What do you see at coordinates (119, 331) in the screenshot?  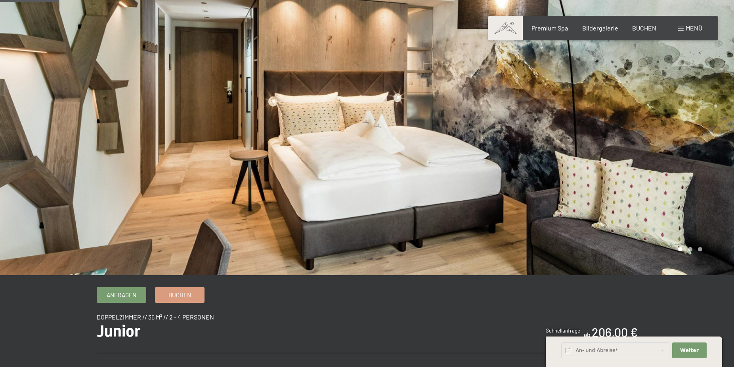 I see `span: Junior` at bounding box center [119, 331].